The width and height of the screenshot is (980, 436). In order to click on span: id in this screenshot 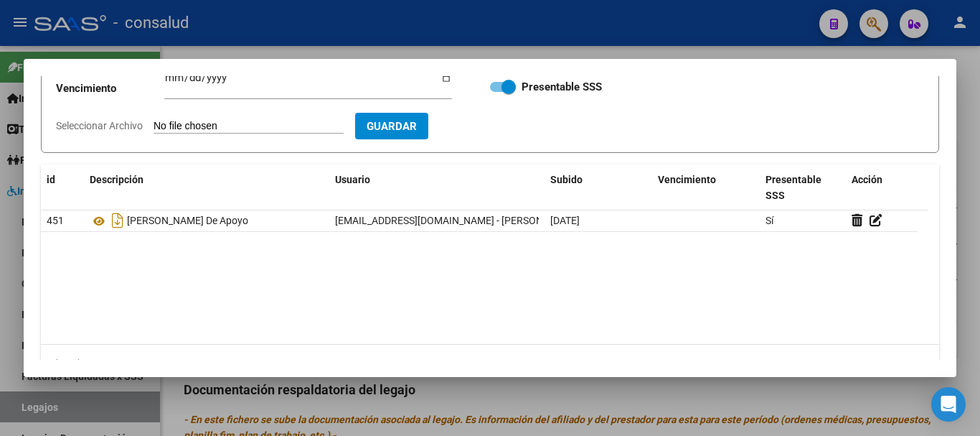, I will do `click(51, 179)`.